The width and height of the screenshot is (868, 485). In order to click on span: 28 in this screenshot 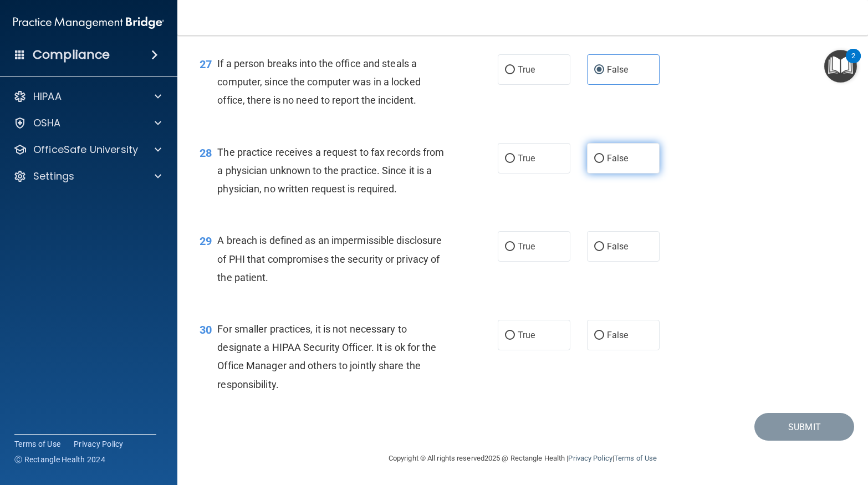, I will do `click(206, 152)`.